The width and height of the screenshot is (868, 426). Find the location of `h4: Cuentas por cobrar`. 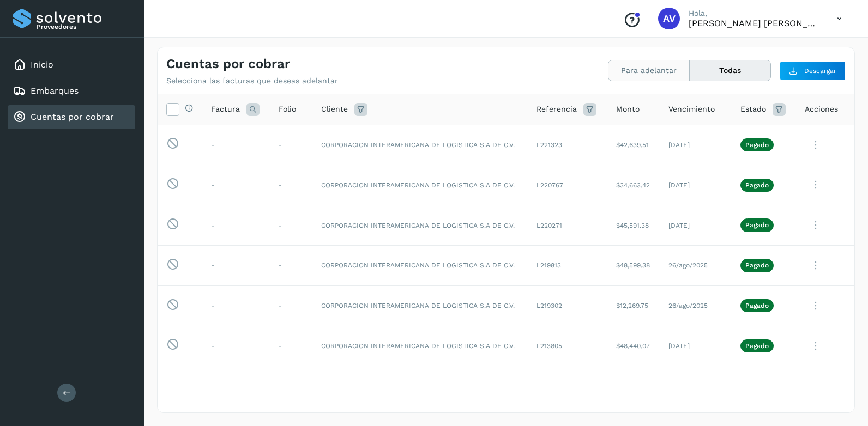

h4: Cuentas por cobrar is located at coordinates (228, 64).